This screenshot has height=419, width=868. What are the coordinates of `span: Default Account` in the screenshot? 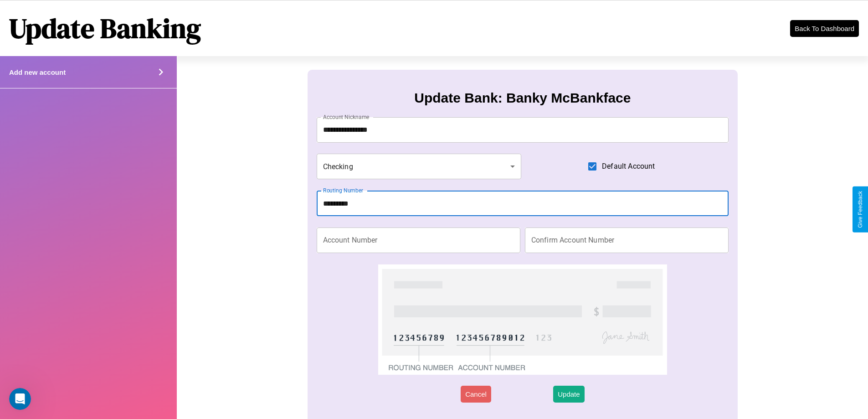 It's located at (628, 166).